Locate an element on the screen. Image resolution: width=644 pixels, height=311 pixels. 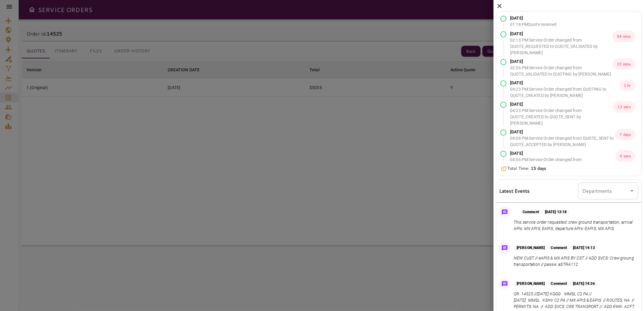
img: Timer Icon is located at coordinates (504, 169).